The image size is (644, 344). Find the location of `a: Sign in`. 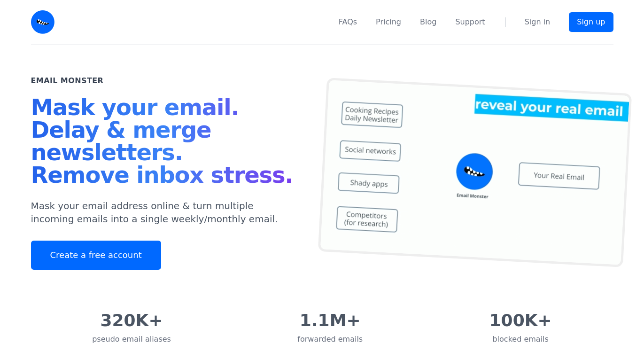

a: Sign in is located at coordinates (537, 22).